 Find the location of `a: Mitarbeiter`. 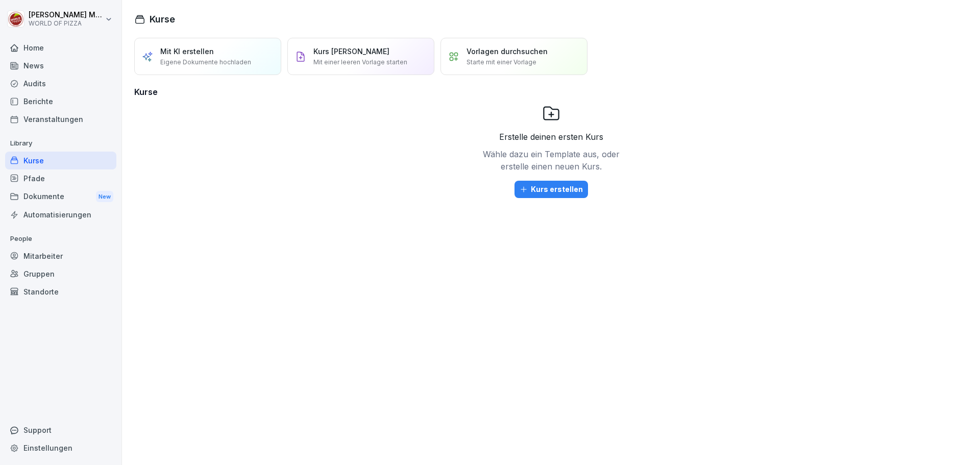

a: Mitarbeiter is located at coordinates (61, 256).